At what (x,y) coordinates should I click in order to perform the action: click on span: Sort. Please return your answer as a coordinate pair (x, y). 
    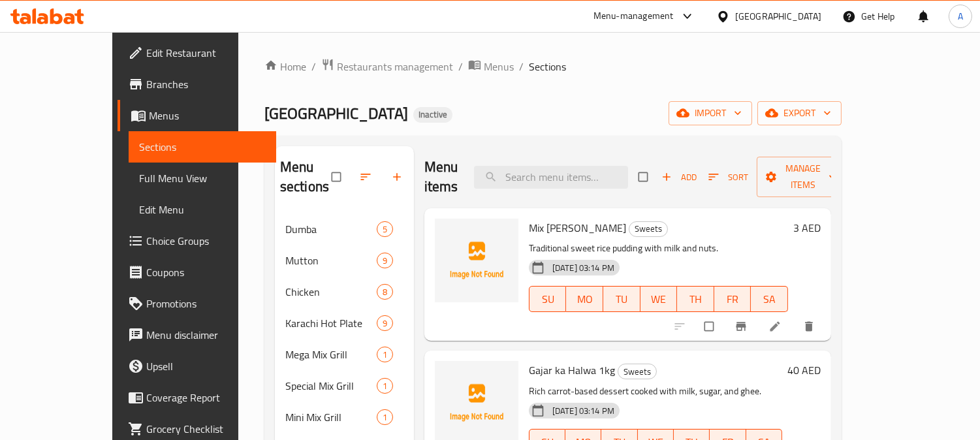
    Looking at the image, I should click on (728, 177).